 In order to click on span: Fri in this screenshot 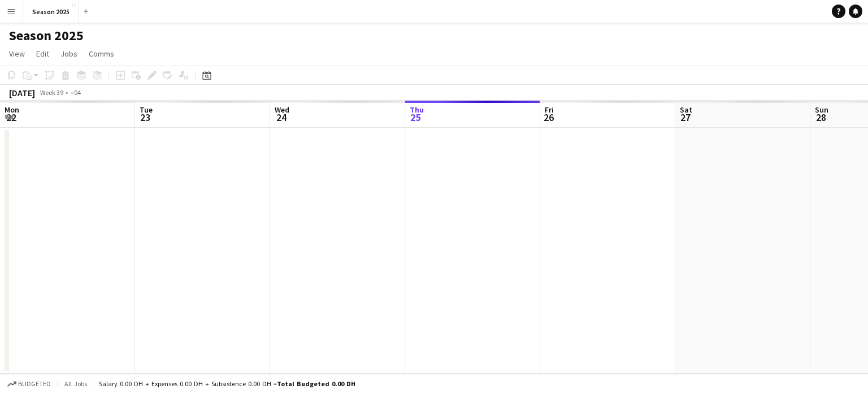, I will do `click(549, 109)`.